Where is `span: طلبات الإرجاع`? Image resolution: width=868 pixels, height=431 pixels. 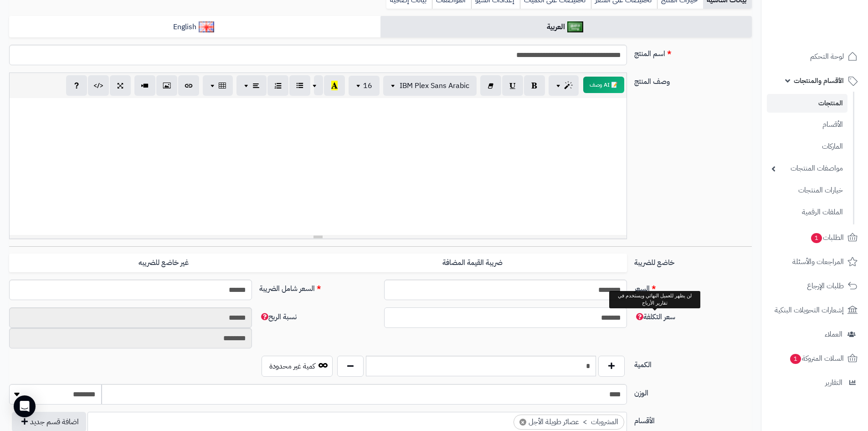
span: طلبات الإرجاع is located at coordinates (825, 286).